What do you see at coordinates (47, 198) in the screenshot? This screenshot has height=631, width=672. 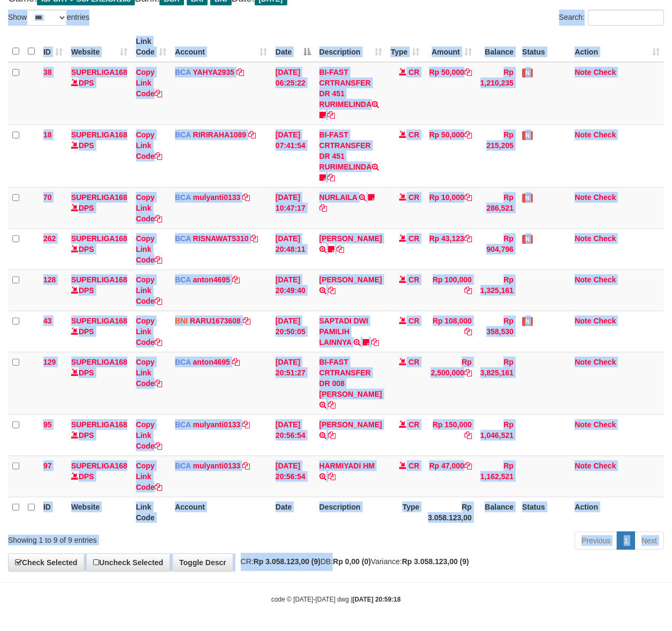 I see `span: 70` at bounding box center [47, 198].